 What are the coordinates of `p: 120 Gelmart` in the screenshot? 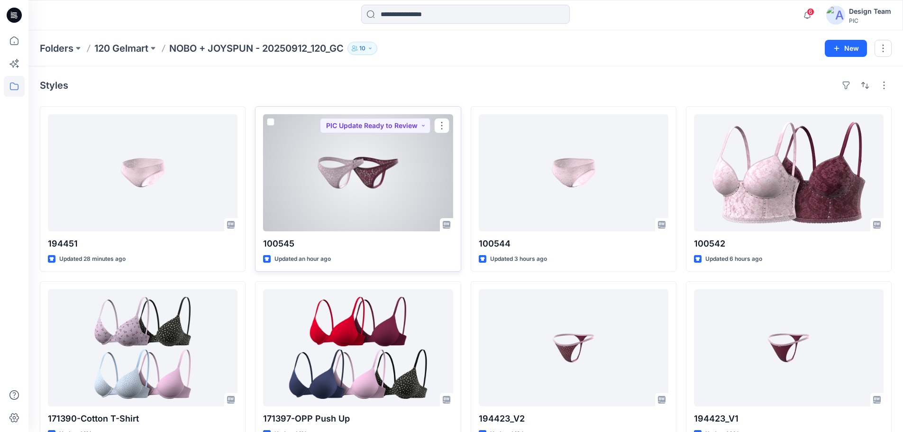 It's located at (121, 48).